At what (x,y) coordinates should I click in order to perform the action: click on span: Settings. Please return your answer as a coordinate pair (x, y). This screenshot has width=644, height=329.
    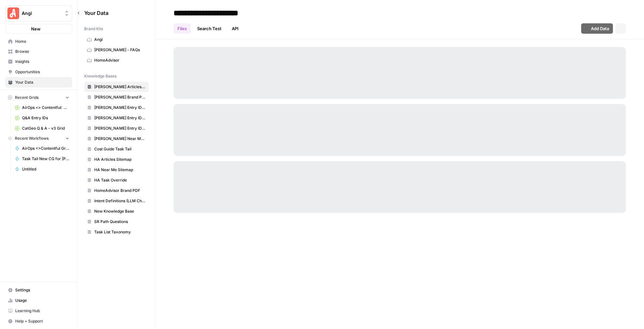
    Looking at the image, I should click on (42, 290).